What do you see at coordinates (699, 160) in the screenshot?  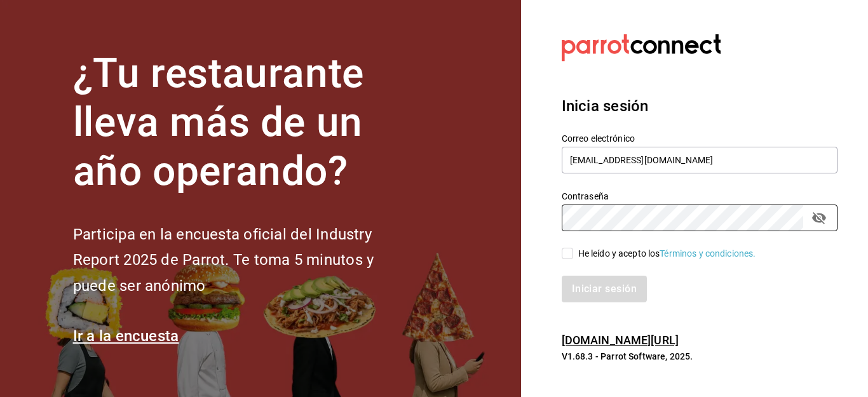 I see `input: Ingresa tu correo electrónico` at bounding box center [699, 160].